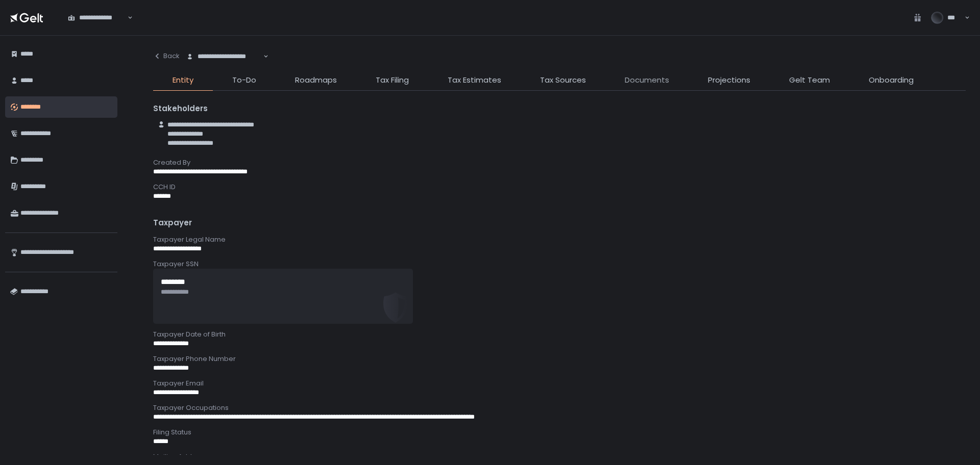 This screenshot has height=465, width=980. What do you see at coordinates (559, 334) in the screenshot?
I see `div: Taxpayer Date of Birth` at bounding box center [559, 334].